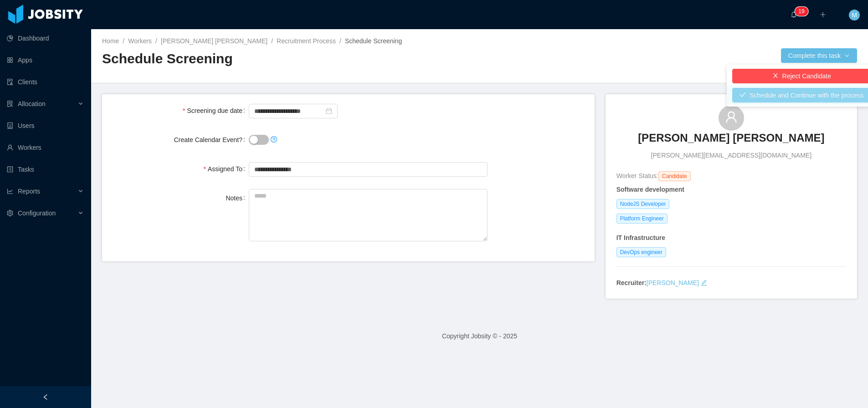  Describe the element at coordinates (368, 215) in the screenshot. I see `textarea: Notes` at that location.